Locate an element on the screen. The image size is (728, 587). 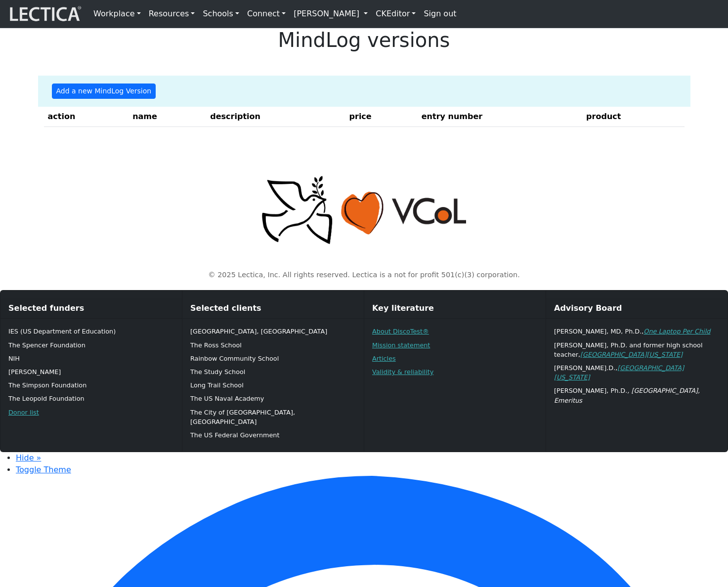
p: The US Naval Academy is located at coordinates (273, 398).